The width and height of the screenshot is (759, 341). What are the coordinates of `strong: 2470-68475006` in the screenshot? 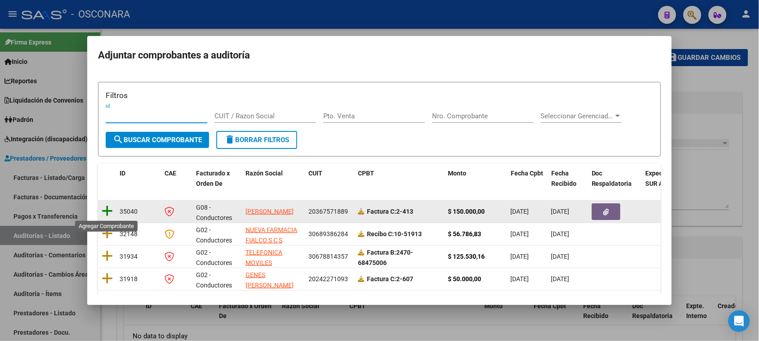 It's located at (385, 257).